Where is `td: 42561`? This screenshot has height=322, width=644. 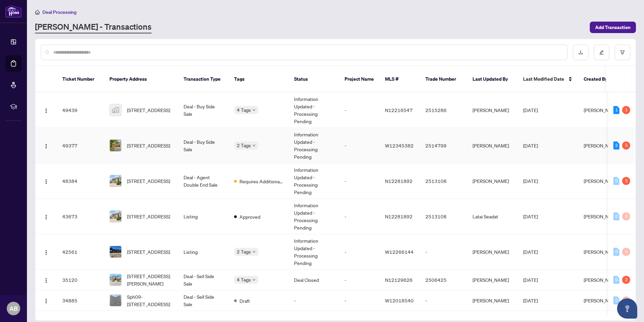 td: 42561 is located at coordinates (81, 252).